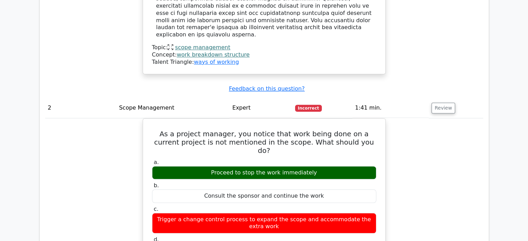 This screenshot has width=528, height=241. I want to click on u: Feedback on this question?, so click(267, 89).